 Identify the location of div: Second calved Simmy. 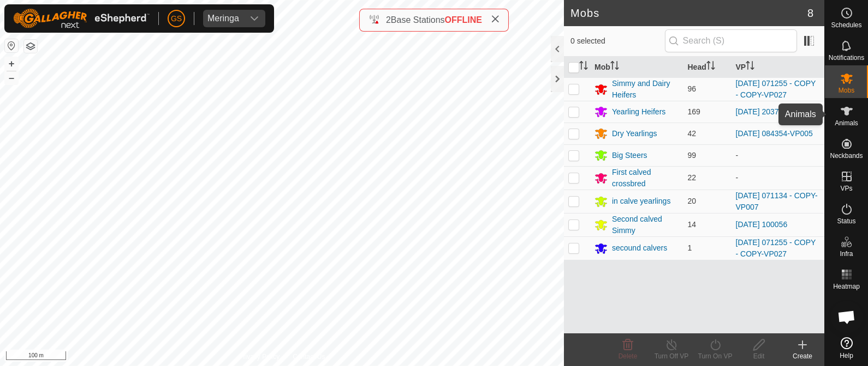
(645, 225).